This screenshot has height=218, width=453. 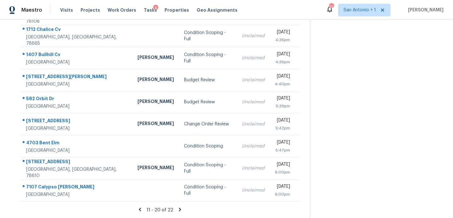 I want to click on div: 5:39pm, so click(x=282, y=106).